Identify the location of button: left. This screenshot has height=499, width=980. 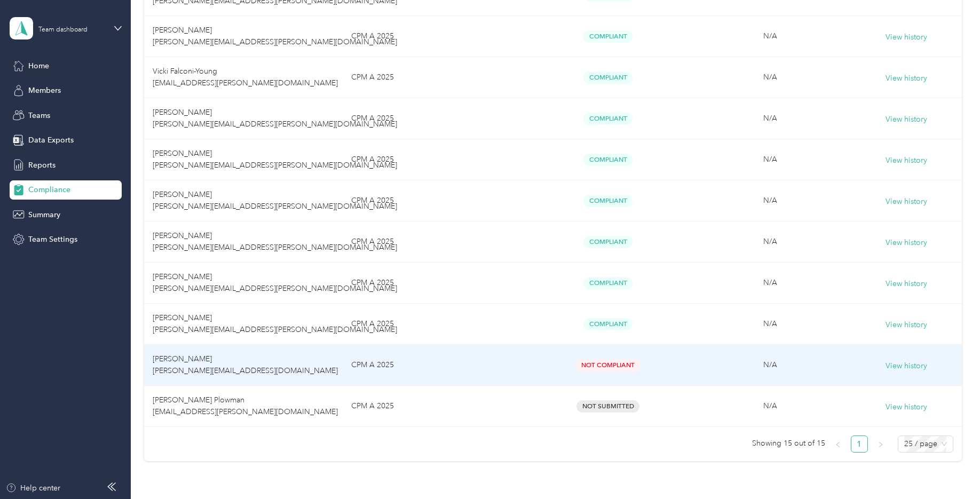
(838, 444).